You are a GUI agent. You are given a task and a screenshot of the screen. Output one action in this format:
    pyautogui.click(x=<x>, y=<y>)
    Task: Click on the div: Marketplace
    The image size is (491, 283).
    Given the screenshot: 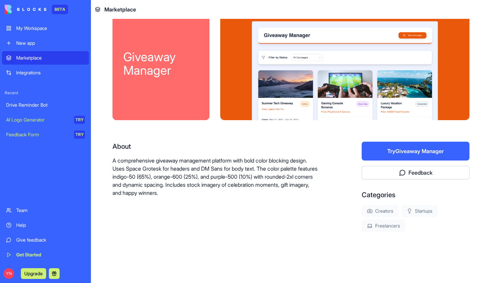 What is the action you would take?
    pyautogui.click(x=51, y=58)
    